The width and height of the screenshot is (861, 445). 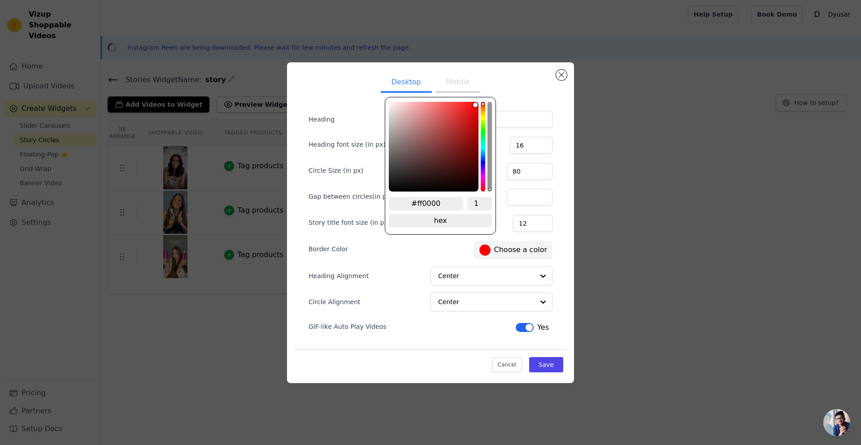 What do you see at coordinates (349, 119) in the screenshot?
I see `label: Heading` at bounding box center [349, 119].